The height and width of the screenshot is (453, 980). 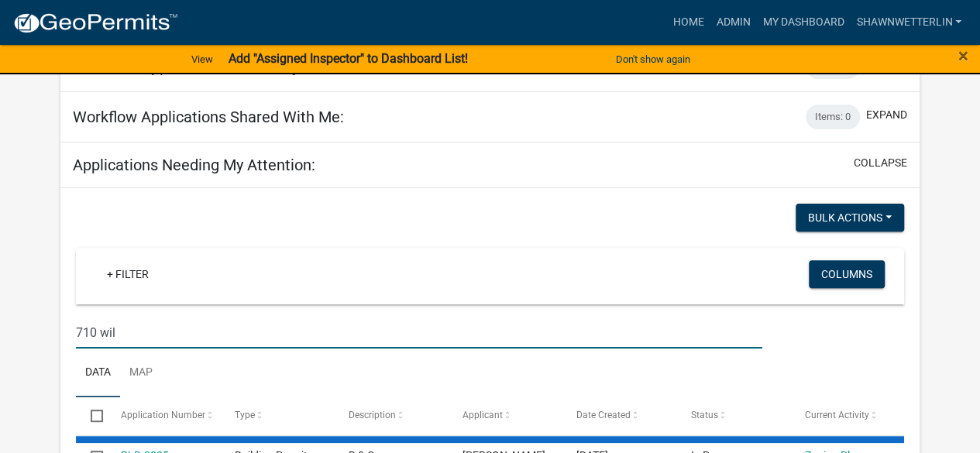 I want to click on datatable-header-cell: Applicant, so click(x=504, y=416).